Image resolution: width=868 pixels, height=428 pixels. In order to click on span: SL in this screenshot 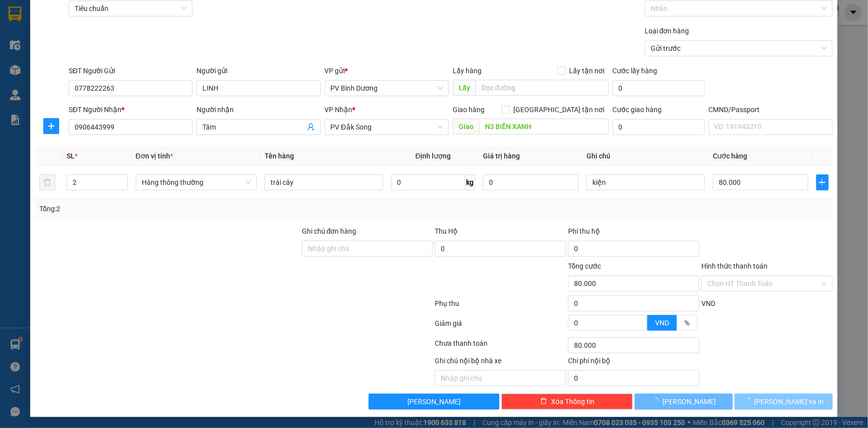, I will do `click(71, 156)`.